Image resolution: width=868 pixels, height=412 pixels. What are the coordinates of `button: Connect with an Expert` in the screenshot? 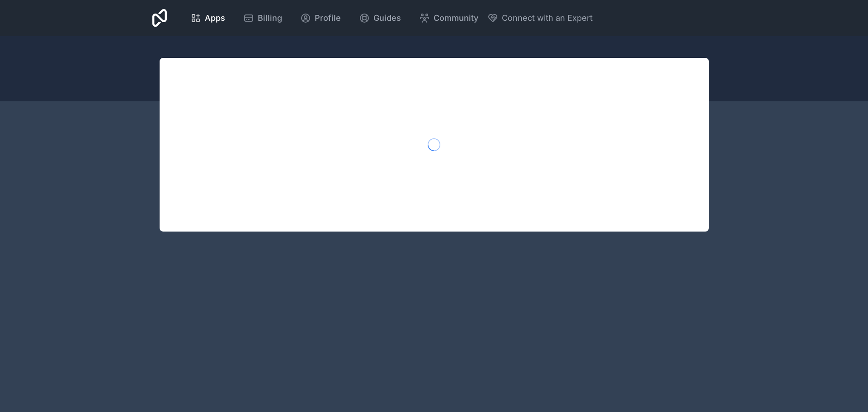 It's located at (540, 18).